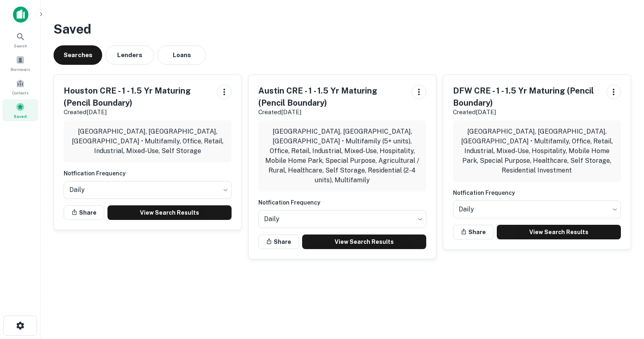 Image resolution: width=644 pixels, height=339 pixels. I want to click on button: Loans, so click(182, 55).